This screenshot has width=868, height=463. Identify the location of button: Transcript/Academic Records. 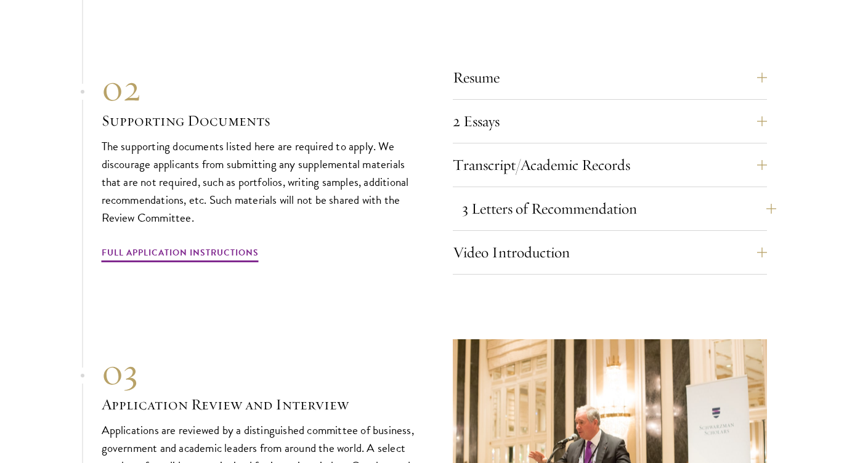
(610, 165).